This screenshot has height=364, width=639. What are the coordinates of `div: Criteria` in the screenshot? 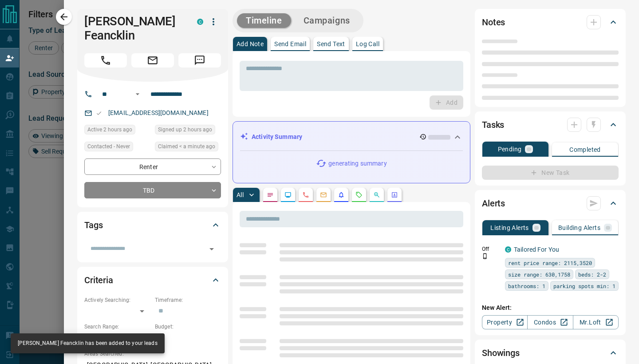 It's located at (153, 280).